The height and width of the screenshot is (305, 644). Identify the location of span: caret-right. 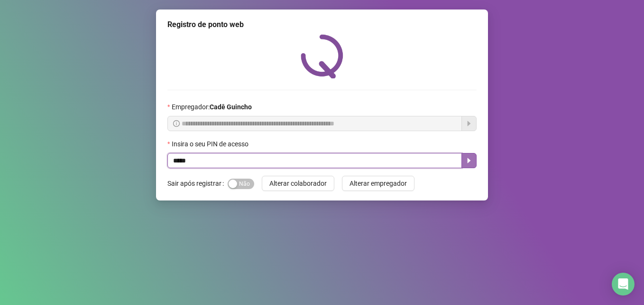
(469, 161).